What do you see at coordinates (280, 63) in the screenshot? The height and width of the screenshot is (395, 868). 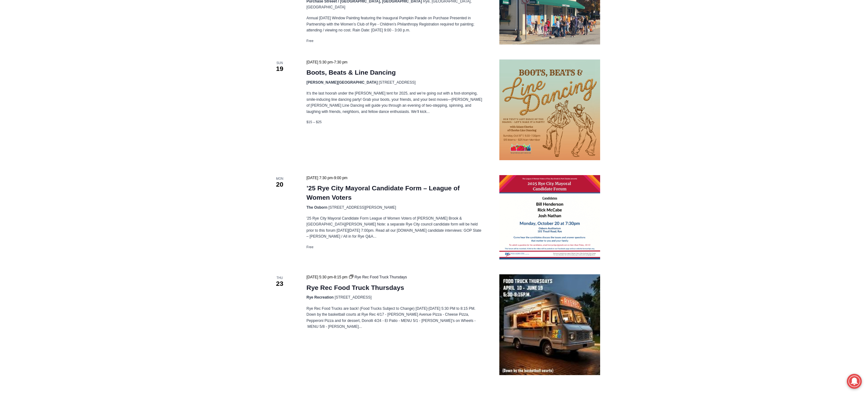 I see `span: Sun` at bounding box center [280, 63].